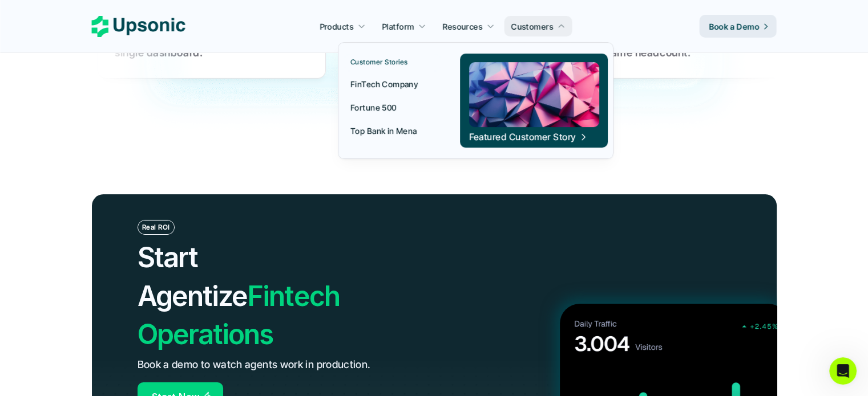  Describe the element at coordinates (534, 100) in the screenshot. I see `a: Featured Customer Story` at that location.